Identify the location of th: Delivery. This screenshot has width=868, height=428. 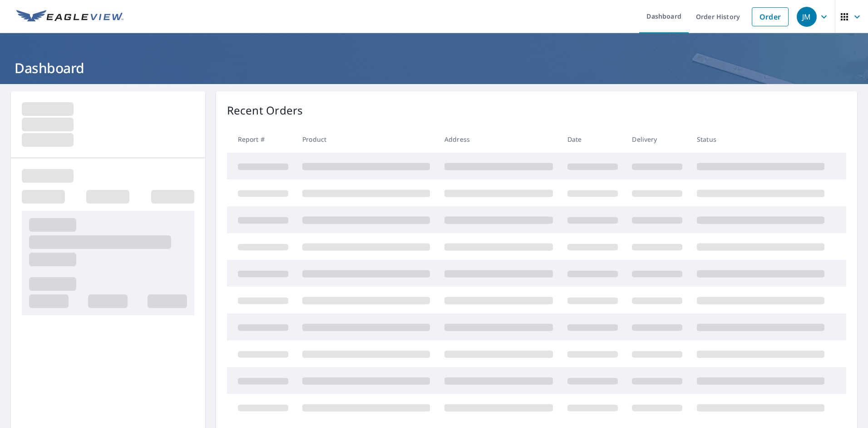
(657, 139).